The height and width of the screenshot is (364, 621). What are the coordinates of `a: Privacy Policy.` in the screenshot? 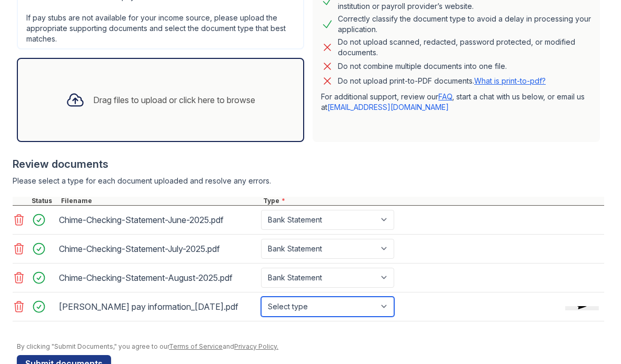 It's located at (256, 346).